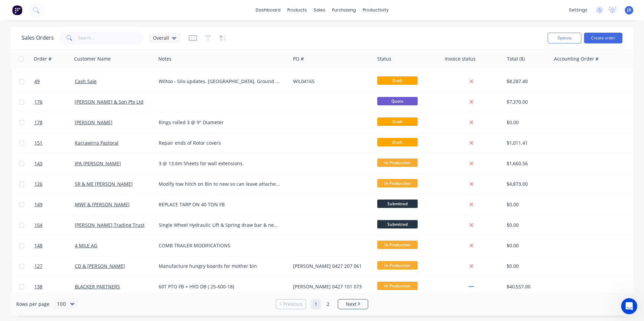  What do you see at coordinates (97, 143) in the screenshot?
I see `a: Karrawirra Pastoral` at bounding box center [97, 143].